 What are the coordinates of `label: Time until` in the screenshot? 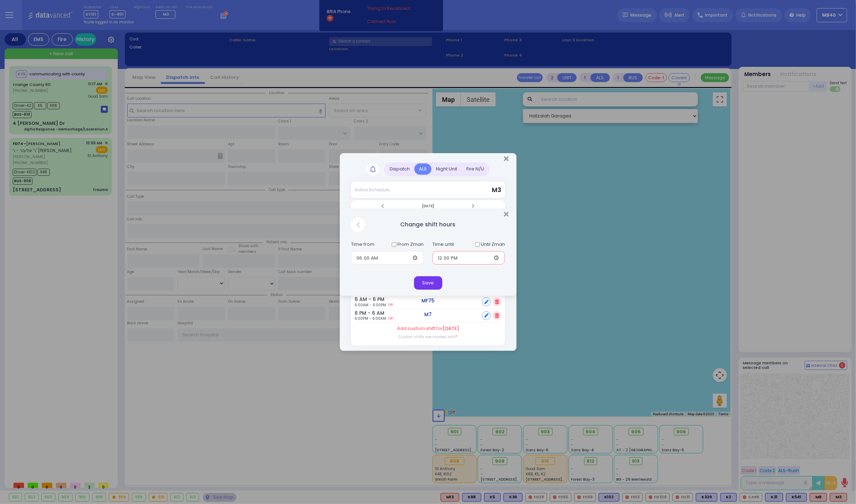 It's located at (443, 244).